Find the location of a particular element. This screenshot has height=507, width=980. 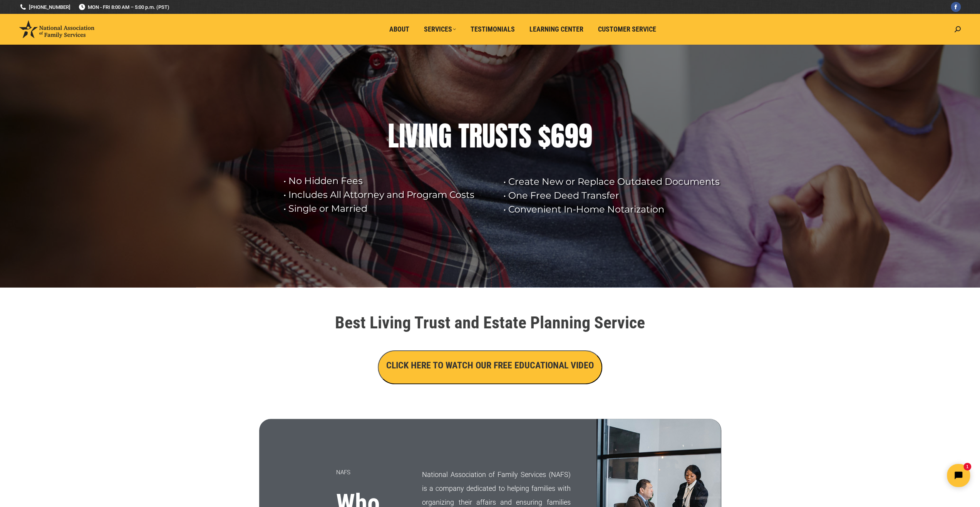

div: U is located at coordinates (489, 136).